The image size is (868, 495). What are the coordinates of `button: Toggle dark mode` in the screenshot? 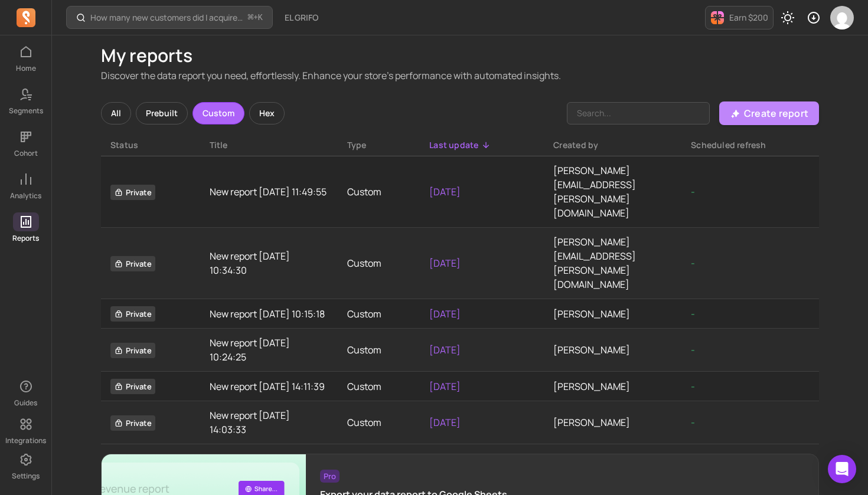 It's located at (787, 18).